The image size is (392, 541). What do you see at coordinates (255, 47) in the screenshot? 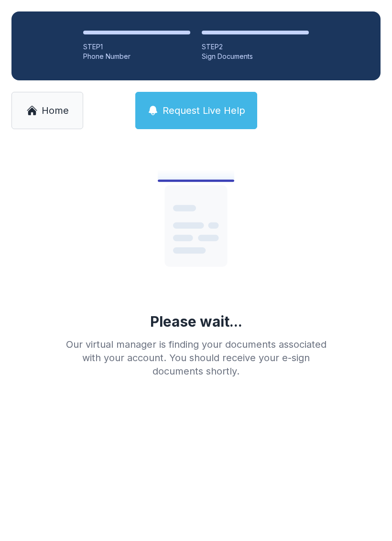
I see `div: STEP 2` at bounding box center [255, 47].